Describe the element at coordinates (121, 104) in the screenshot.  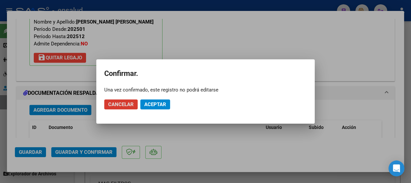
I see `span: Cancelar` at that location.